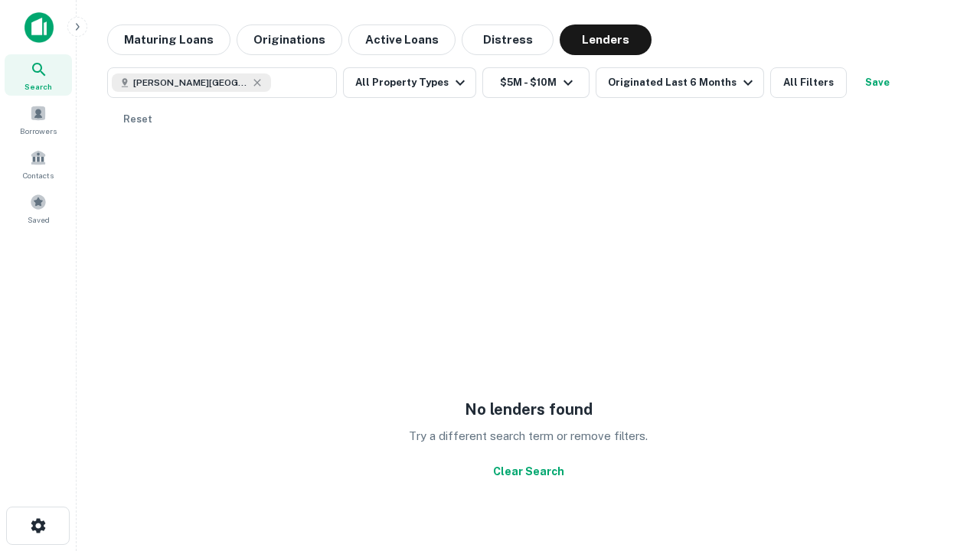 The image size is (980, 551). Describe the element at coordinates (39, 28) in the screenshot. I see `img: capitalize-icon.png` at that location.